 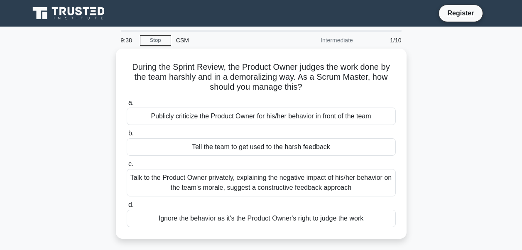 I want to click on span: b., so click(x=131, y=133).